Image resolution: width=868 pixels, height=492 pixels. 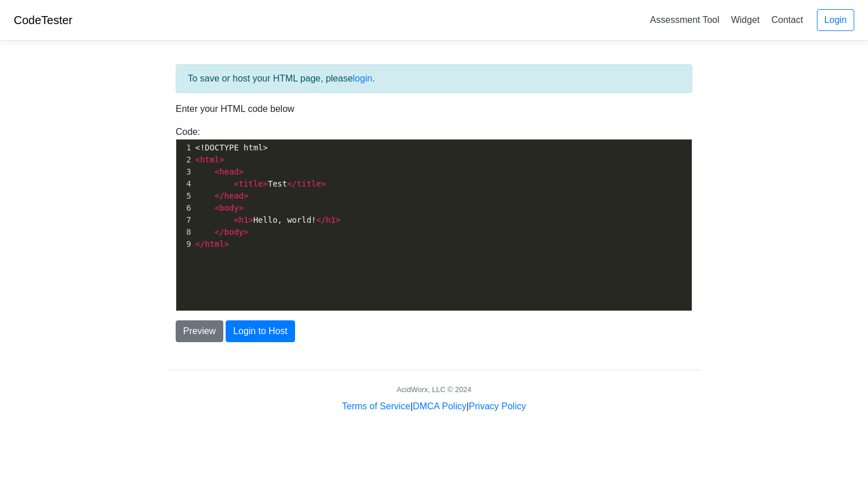 What do you see at coordinates (835, 20) in the screenshot?
I see `a: Login` at bounding box center [835, 20].